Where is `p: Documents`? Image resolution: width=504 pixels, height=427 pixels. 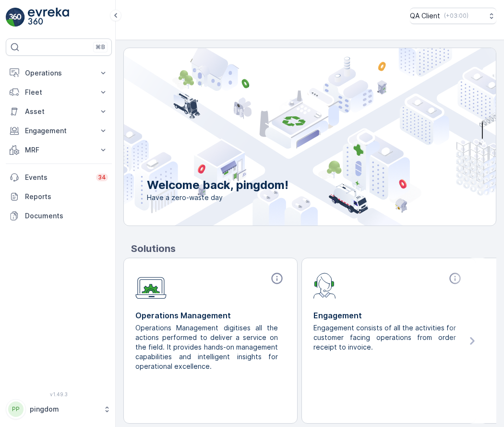 p: Documents is located at coordinates (66, 216).